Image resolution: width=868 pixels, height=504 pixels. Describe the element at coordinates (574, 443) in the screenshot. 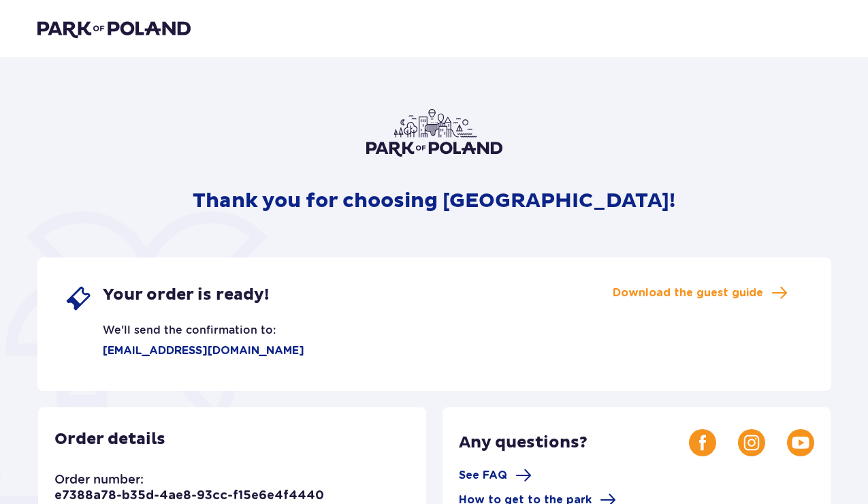

I see `p: Any questions?` at that location.